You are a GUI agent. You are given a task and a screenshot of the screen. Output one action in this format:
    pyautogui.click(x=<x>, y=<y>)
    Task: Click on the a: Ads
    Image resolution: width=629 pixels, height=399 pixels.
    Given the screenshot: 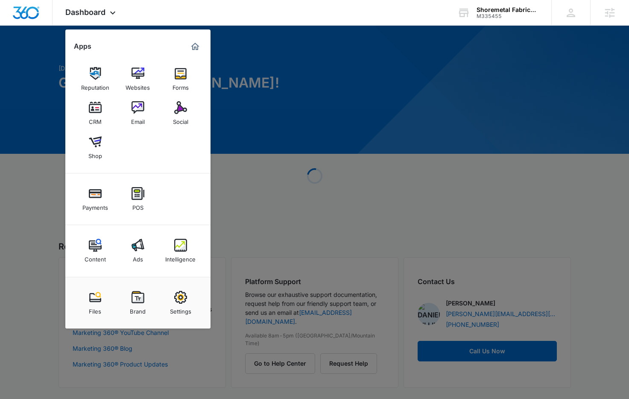 What is the action you would take?
    pyautogui.click(x=138, y=251)
    